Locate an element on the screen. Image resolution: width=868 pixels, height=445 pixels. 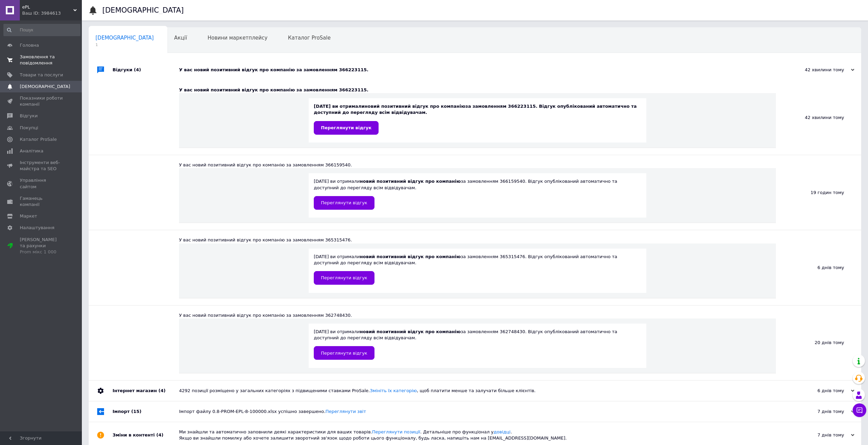
div: У вас новий позитивний відгук про компанію за замовленням 362748430. is located at coordinates (478, 315).